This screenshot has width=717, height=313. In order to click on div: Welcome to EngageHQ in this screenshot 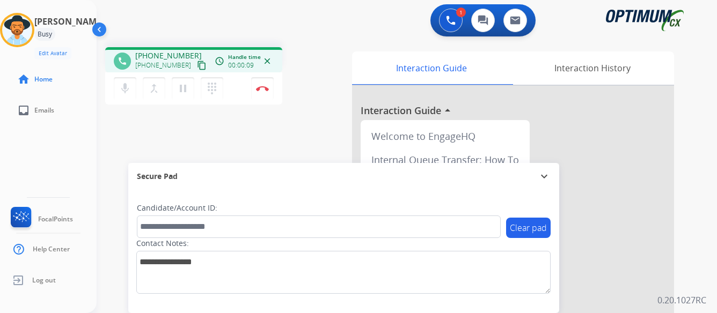, I will do `click(445, 136)`.